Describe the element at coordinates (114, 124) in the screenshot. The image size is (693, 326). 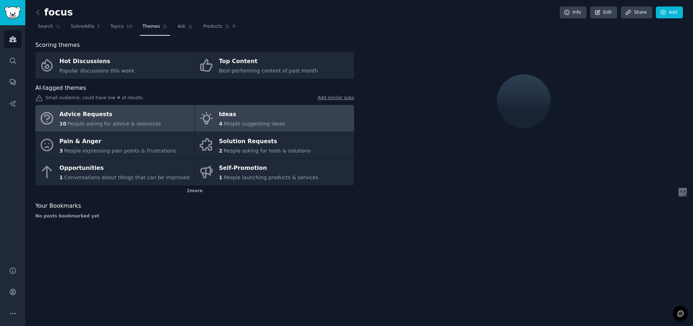
I see `span: People asking for advice & resources` at that location.